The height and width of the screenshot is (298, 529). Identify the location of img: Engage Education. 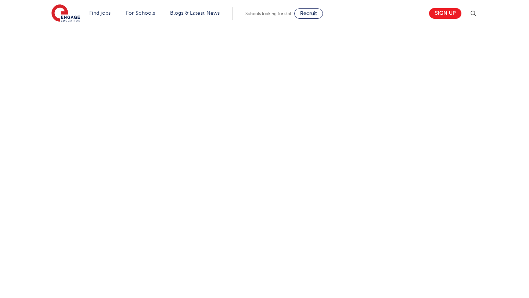
(66, 14).